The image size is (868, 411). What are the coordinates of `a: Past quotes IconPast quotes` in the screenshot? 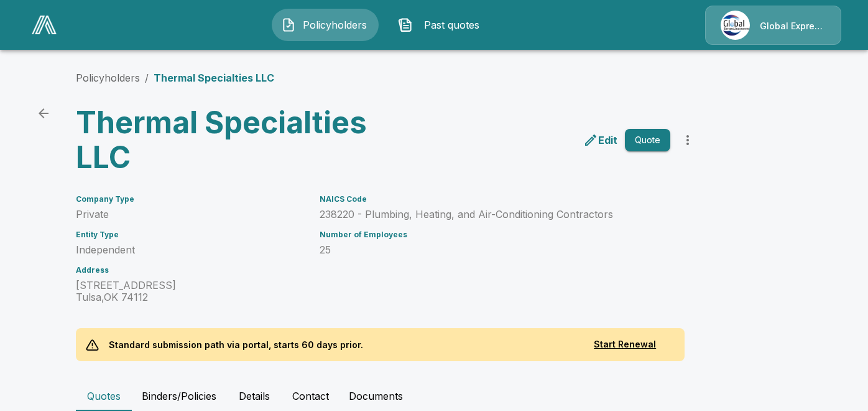 It's located at (442, 25).